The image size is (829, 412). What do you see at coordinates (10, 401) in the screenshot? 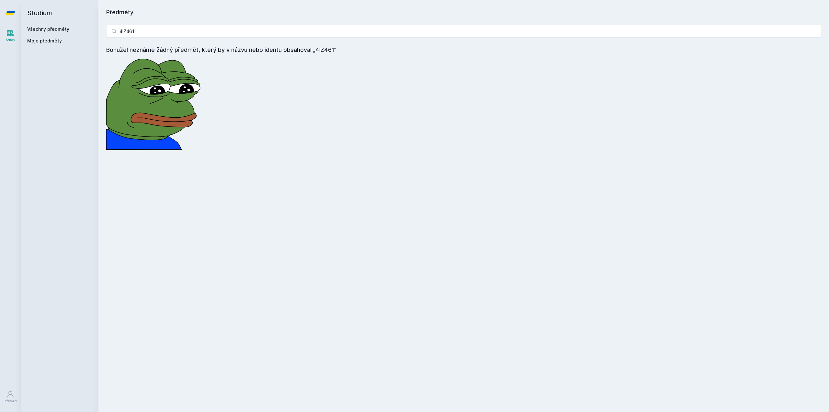
I see `div: Uživatel` at bounding box center [10, 401].